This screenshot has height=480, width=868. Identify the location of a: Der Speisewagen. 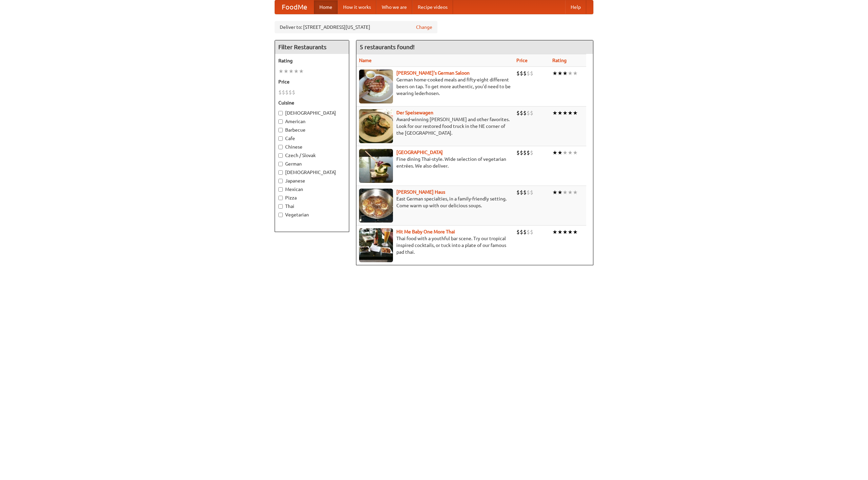
(414, 113).